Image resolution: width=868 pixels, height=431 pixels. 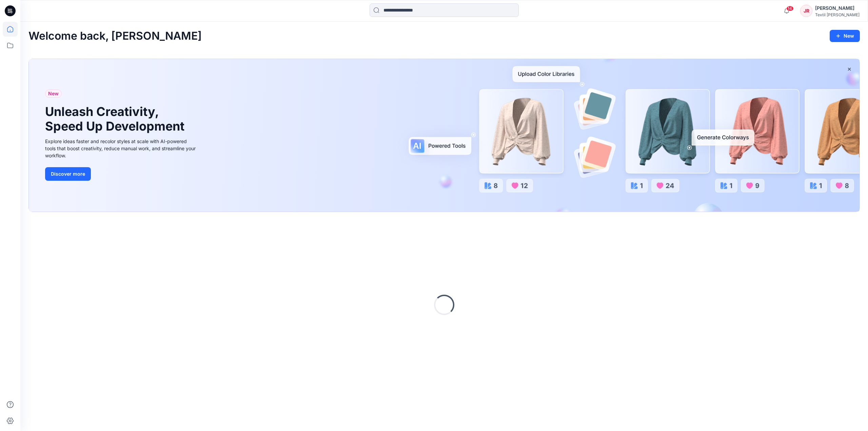 What do you see at coordinates (116, 119) in the screenshot?
I see `h1: Unleash Creativity, Speed Up Development` at bounding box center [116, 119].